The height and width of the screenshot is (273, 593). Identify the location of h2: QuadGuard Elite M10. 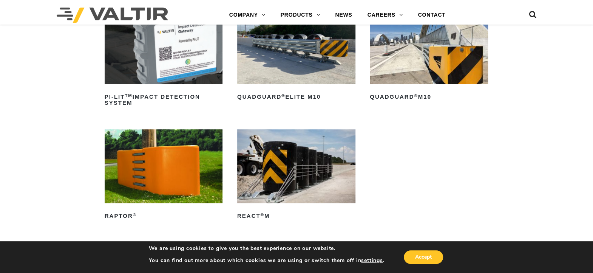
(296, 97).